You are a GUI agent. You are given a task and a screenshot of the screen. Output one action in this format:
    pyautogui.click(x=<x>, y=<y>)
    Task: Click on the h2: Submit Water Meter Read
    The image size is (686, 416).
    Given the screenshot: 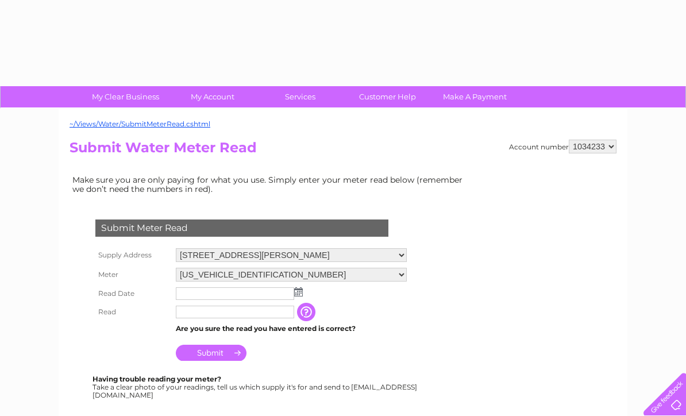 What is the action you would take?
    pyautogui.click(x=343, y=150)
    